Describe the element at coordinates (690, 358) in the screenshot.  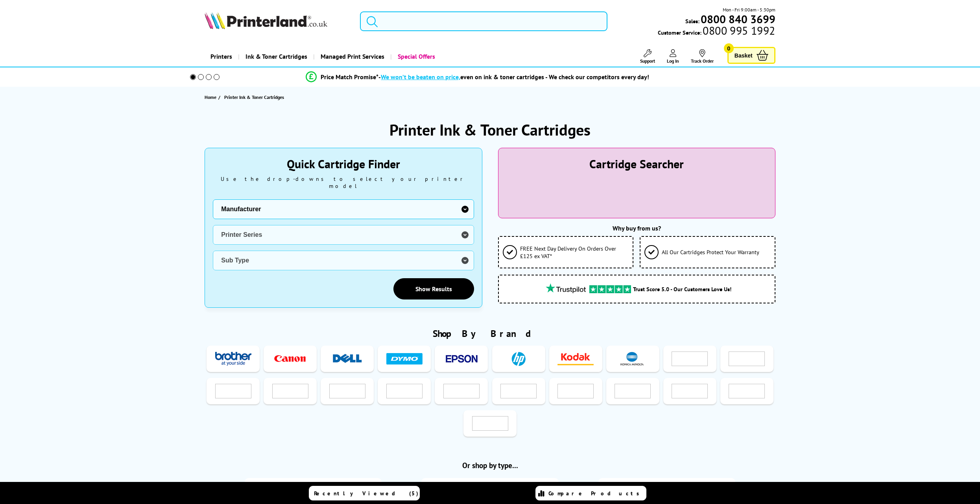
I see `img: Kyocera` at that location.